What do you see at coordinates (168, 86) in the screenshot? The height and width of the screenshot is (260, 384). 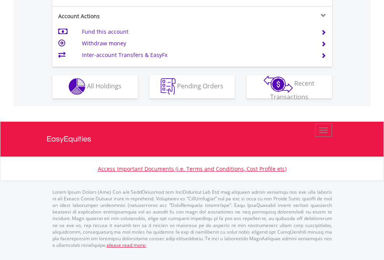 I see `img: pending_instructions-wht.png` at bounding box center [168, 86].